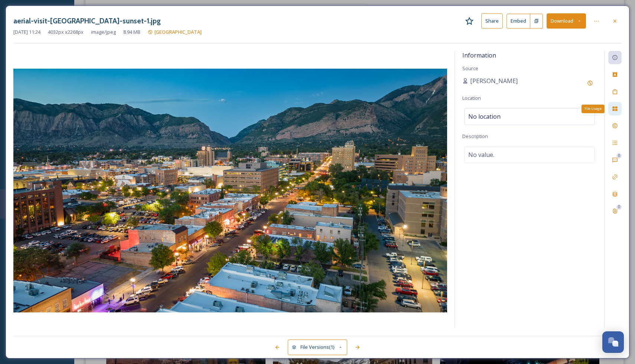 This screenshot has height=364, width=635. What do you see at coordinates (230, 190) in the screenshot?
I see `img: aerial-visit-ogden-sunset-1.jpg` at bounding box center [230, 190].